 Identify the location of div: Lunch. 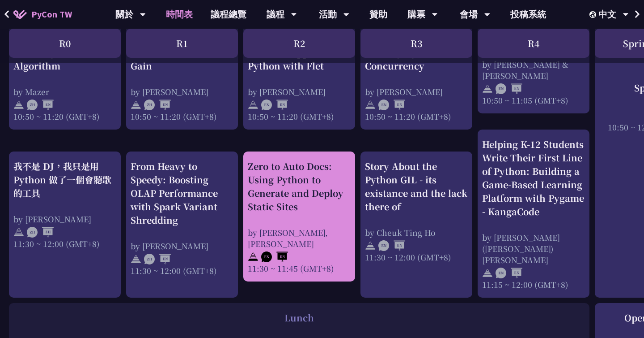
(299, 318).